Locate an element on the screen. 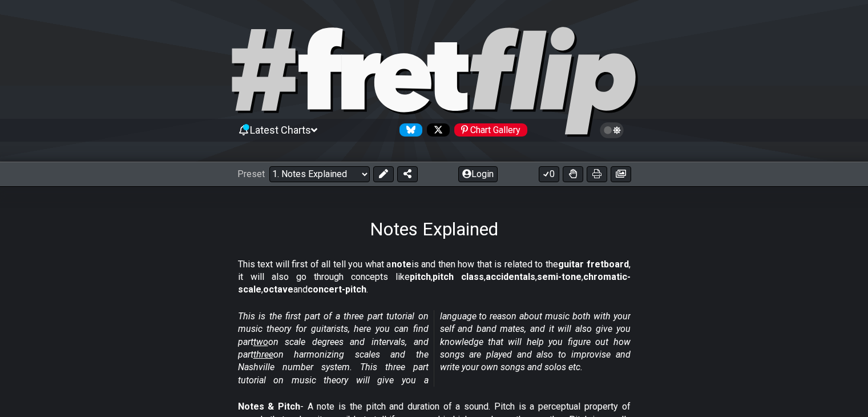  strong: concert-pitch is located at coordinates (337, 289).